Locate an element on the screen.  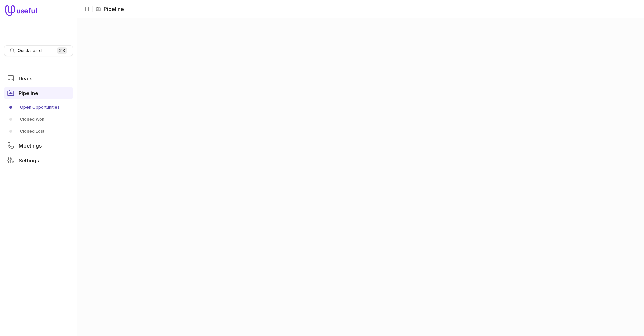
a: Closed Lost is located at coordinates (38, 131).